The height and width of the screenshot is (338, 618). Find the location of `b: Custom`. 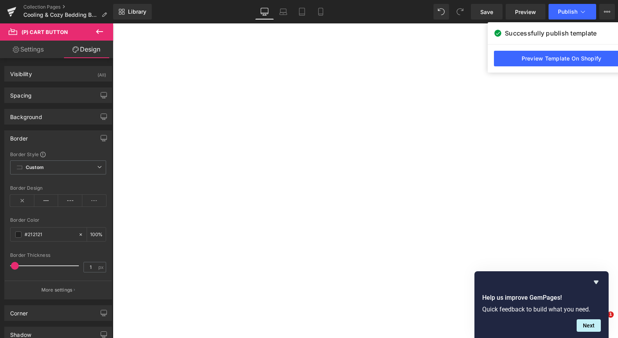

b: Custom is located at coordinates (35, 167).